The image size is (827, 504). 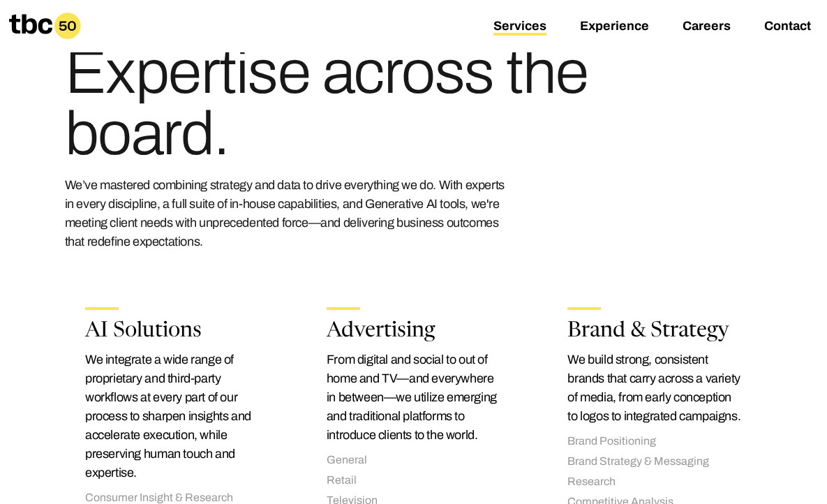 I want to click on a: Experience, so click(x=614, y=27).